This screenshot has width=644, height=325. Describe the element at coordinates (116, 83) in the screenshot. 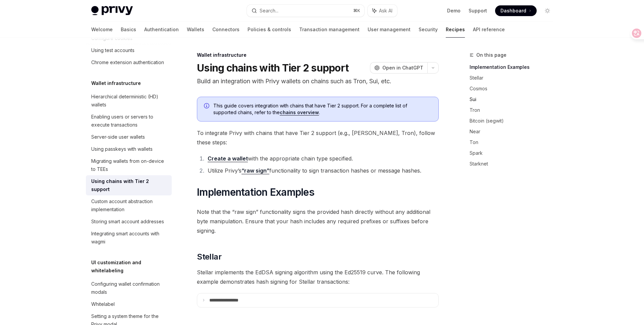

I see `h5: Wallet infrastructure` at that location.